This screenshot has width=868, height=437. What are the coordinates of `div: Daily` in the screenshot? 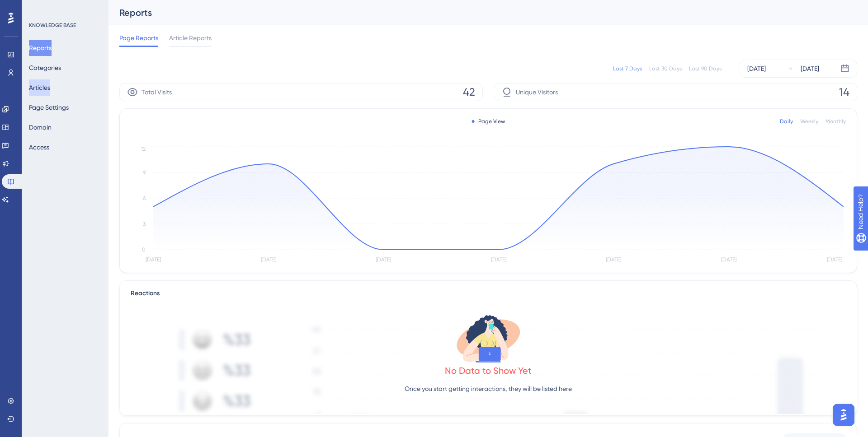 It's located at (786, 122).